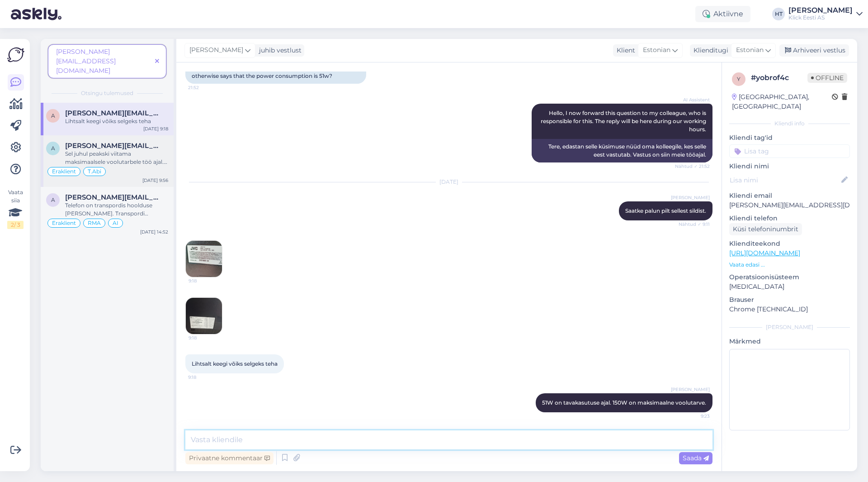 The image size is (868, 482). What do you see at coordinates (790, 138) in the screenshot?
I see `p: Kliendi tag'id` at bounding box center [790, 138].